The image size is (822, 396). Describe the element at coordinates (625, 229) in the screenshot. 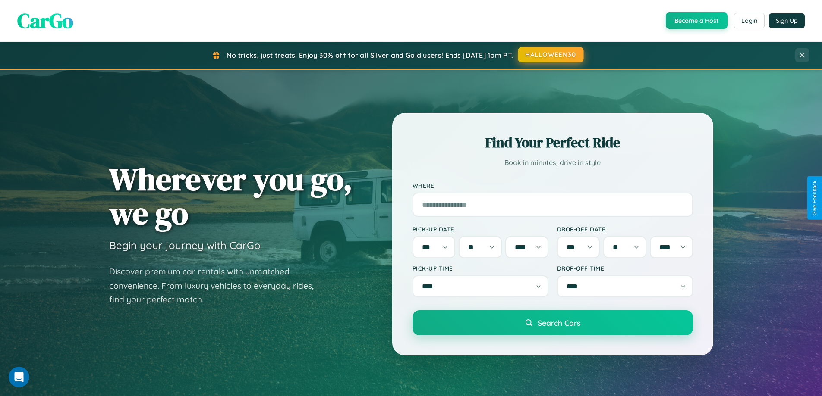

I see `label: Drop-off Date` at that location.